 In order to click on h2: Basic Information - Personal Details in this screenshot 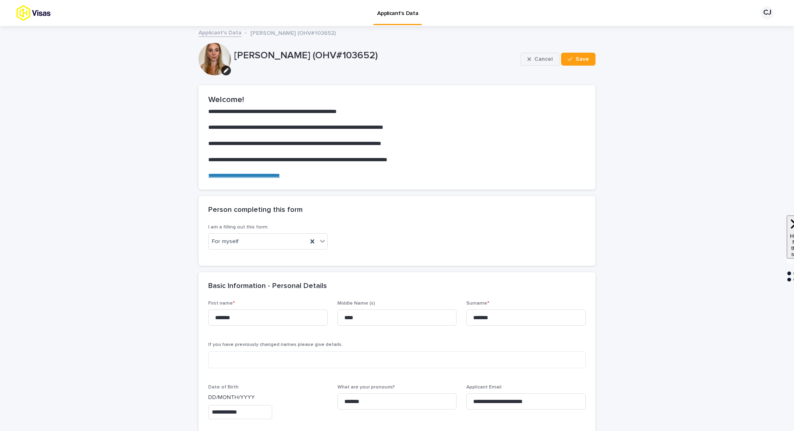, I will do `click(267, 286)`.